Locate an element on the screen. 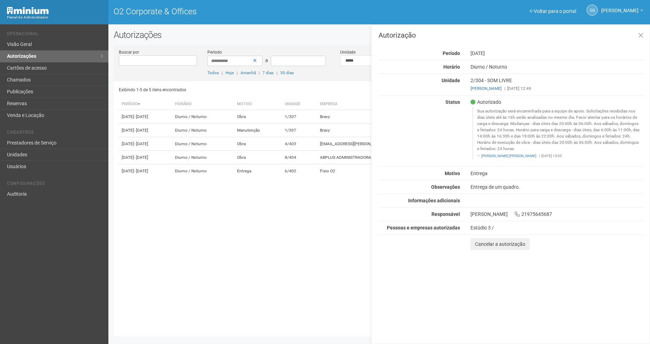  a: Voltar para o portal is located at coordinates (553, 11).